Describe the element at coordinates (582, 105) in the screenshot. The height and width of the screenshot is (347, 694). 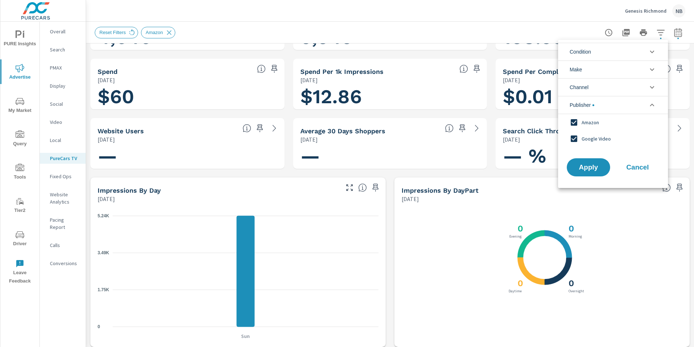
I see `span: Publisher` at that location.